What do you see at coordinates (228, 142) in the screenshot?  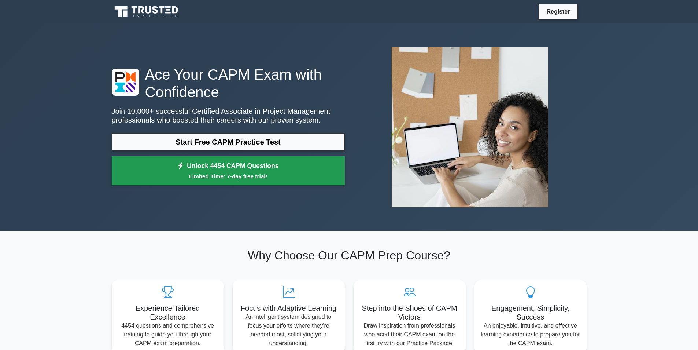 I see `a: Start Free CAPM Practice Test` at bounding box center [228, 142].